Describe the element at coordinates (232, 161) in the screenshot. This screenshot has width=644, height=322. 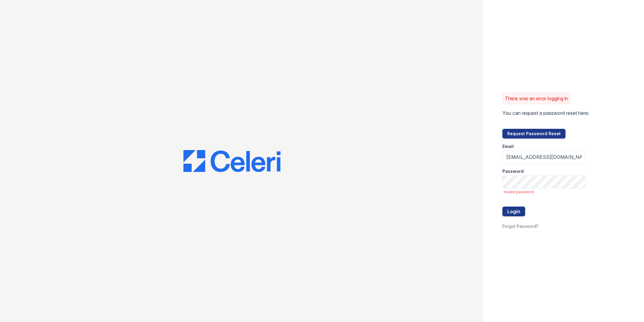
I see `img: CE_Logo_Blue-a8612792a0a2168367f1c8372b55b34899dd931a85d93a1a3d3e32e68fde9ad4.png` at that location.